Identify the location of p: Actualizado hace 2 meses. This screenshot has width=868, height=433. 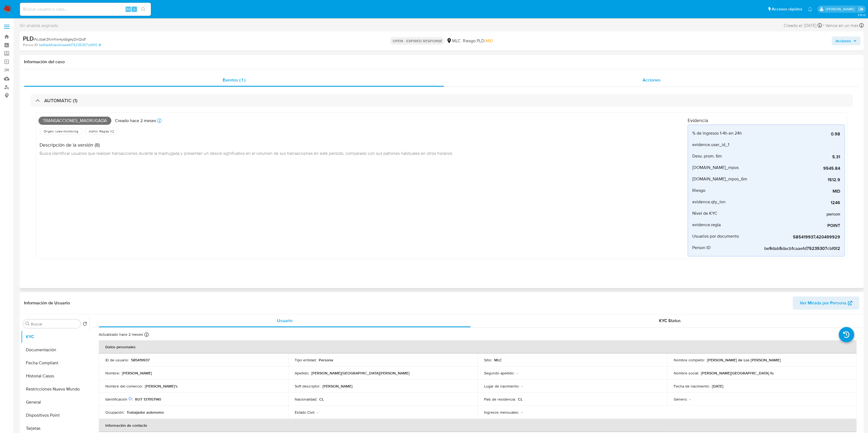
(121, 334).